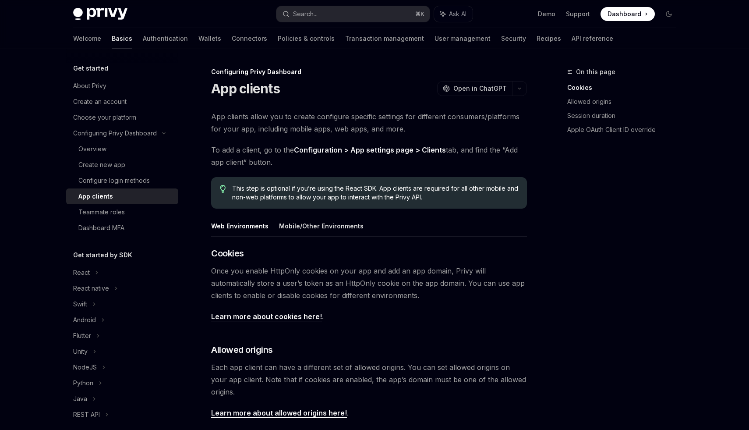 The width and height of the screenshot is (749, 430). What do you see at coordinates (100, 102) in the screenshot?
I see `div: Create an account` at bounding box center [100, 102].